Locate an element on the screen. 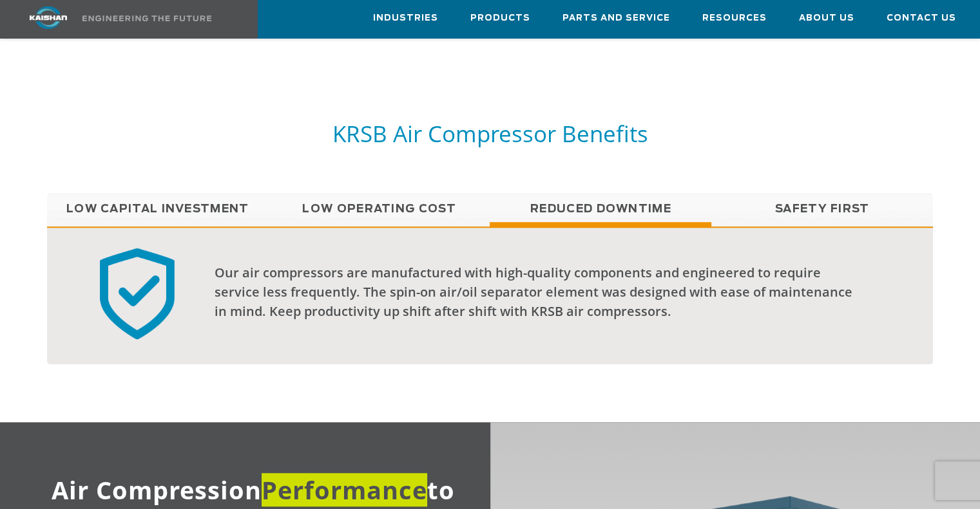 This screenshot has height=509, width=980. li: Low Operating Cost is located at coordinates (380, 209).